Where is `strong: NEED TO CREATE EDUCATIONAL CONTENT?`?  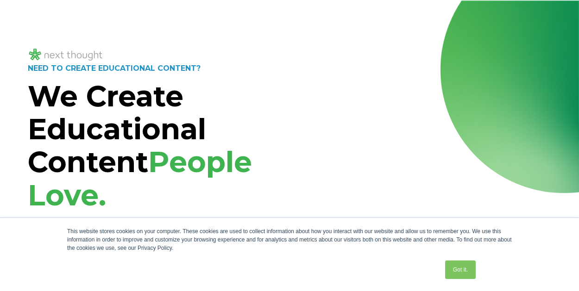
strong: NEED TO CREATE EDUCATIONAL CONTENT? is located at coordinates (114, 68).